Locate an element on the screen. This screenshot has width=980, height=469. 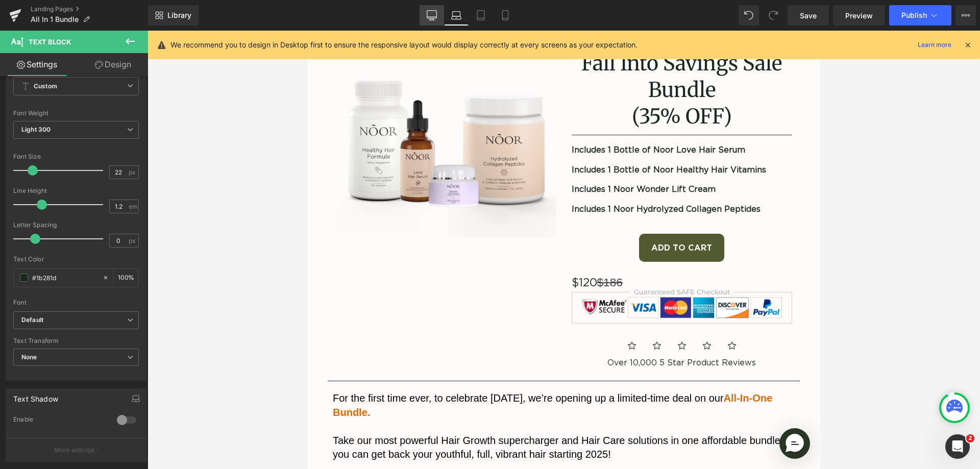
button: Add To Cart is located at coordinates (374, 217).